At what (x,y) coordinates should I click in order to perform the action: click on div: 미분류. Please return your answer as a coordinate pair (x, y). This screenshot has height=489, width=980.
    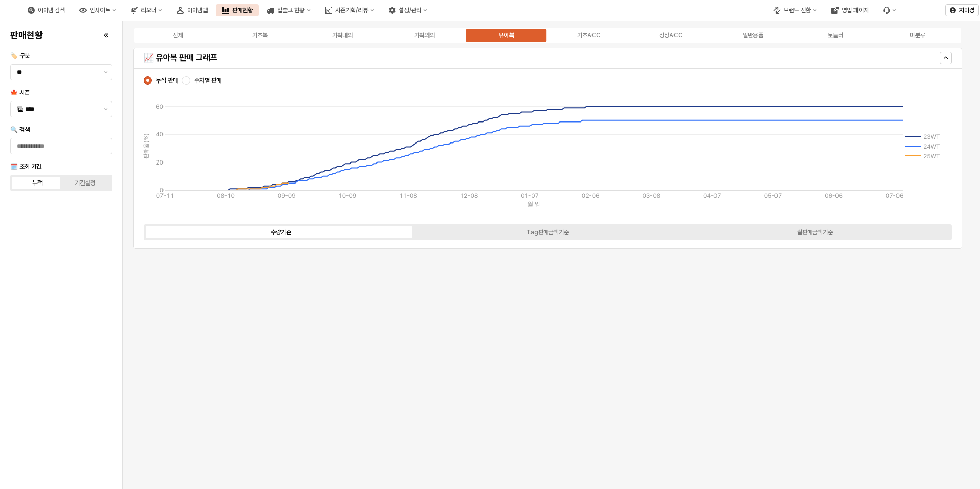
    Looking at the image, I should click on (918, 35).